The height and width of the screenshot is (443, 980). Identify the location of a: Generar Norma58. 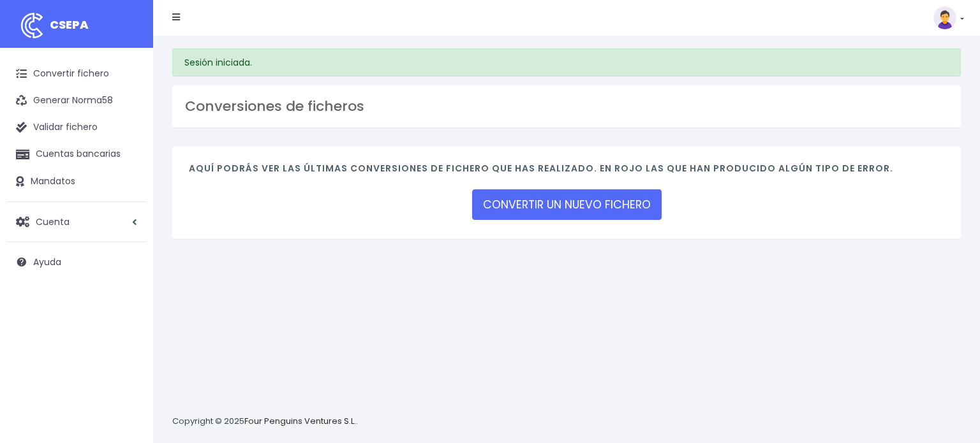
(76, 100).